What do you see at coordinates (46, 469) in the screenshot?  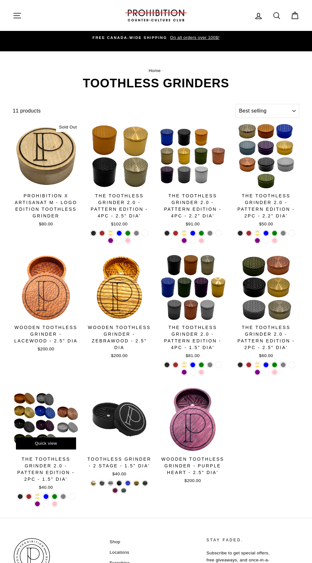 I see `div: The Toothless Grinder 2.0 - Pattern Edition - 2PC - 1.5" Dia'` at bounding box center [46, 469].